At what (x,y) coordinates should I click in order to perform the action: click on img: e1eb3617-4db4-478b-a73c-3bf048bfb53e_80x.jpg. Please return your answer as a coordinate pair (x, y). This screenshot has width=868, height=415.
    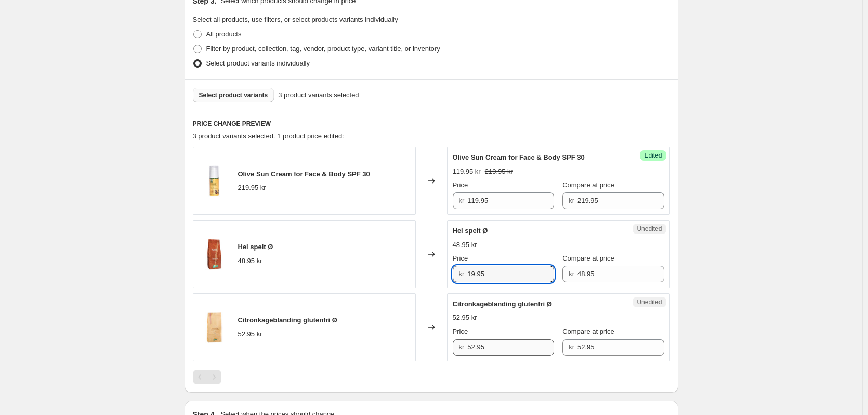
    Looking at the image, I should click on (214, 327).